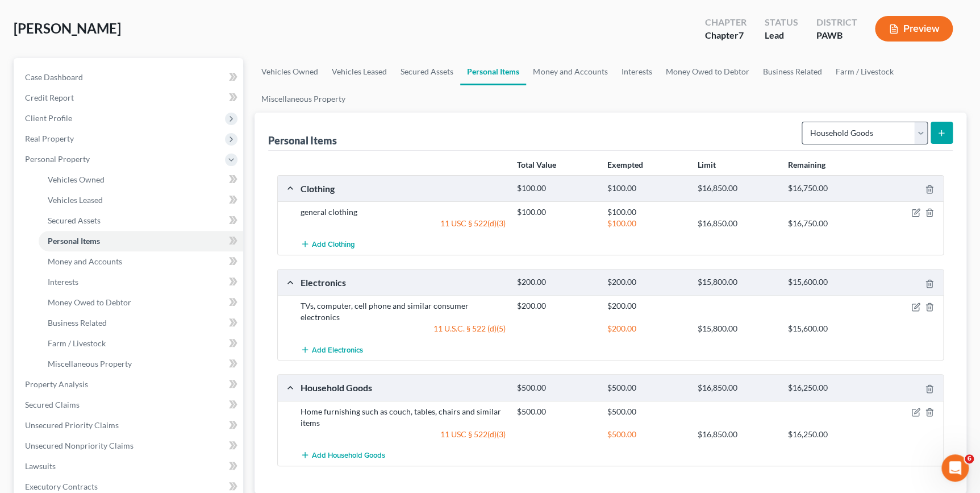 The height and width of the screenshot is (493, 980). Describe the element at coordinates (49, 138) in the screenshot. I see `span: Real Property` at that location.